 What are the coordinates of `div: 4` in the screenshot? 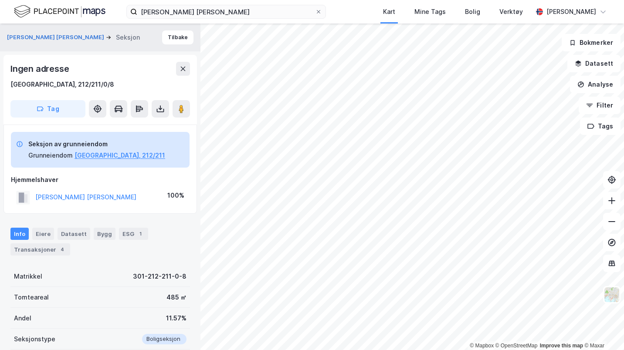 It's located at (62, 250).